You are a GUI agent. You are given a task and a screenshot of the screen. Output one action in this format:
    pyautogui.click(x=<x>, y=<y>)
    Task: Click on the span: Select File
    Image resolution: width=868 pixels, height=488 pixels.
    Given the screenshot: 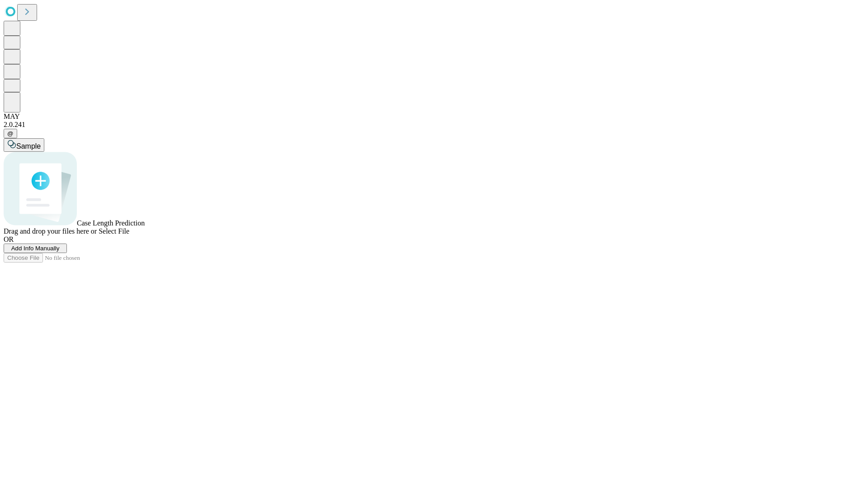 What is the action you would take?
    pyautogui.click(x=114, y=231)
    